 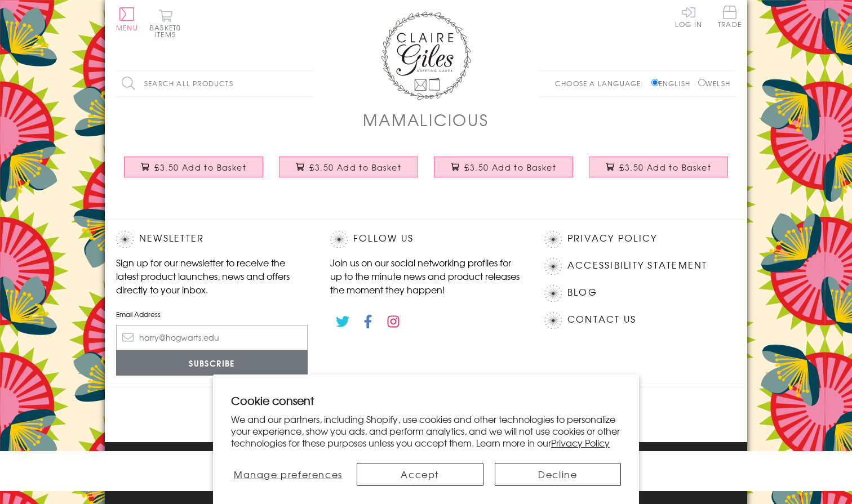 What do you see at coordinates (127, 27) in the screenshot?
I see `span: Menu` at bounding box center [127, 27].